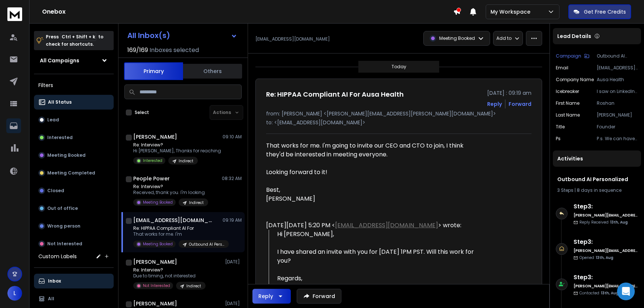 This screenshot has height=308, width=644. I want to click on p: All Status, so click(60, 102).